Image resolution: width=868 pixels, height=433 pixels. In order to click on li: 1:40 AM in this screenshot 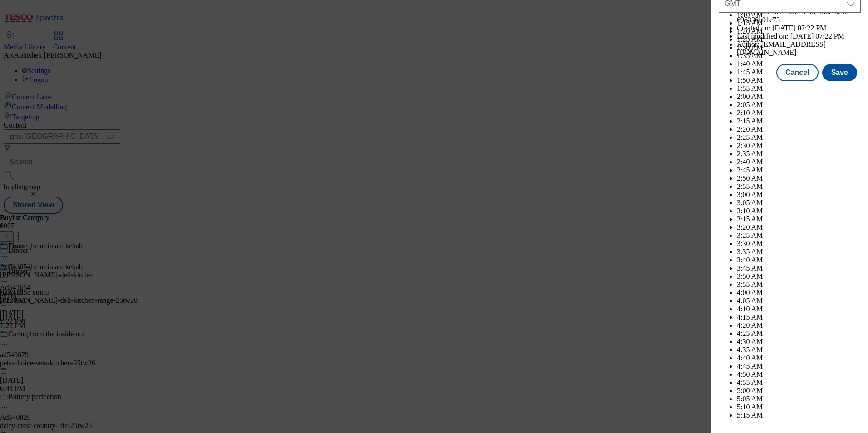, I will do `click(799, 64)`.